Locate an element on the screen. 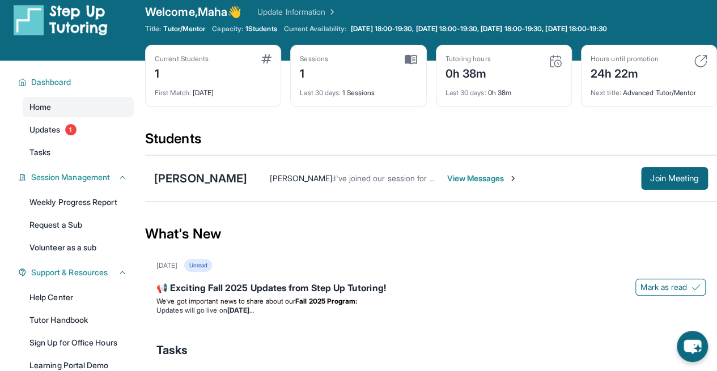 Image resolution: width=717 pixels, height=371 pixels. a: Updates1 is located at coordinates (78, 130).